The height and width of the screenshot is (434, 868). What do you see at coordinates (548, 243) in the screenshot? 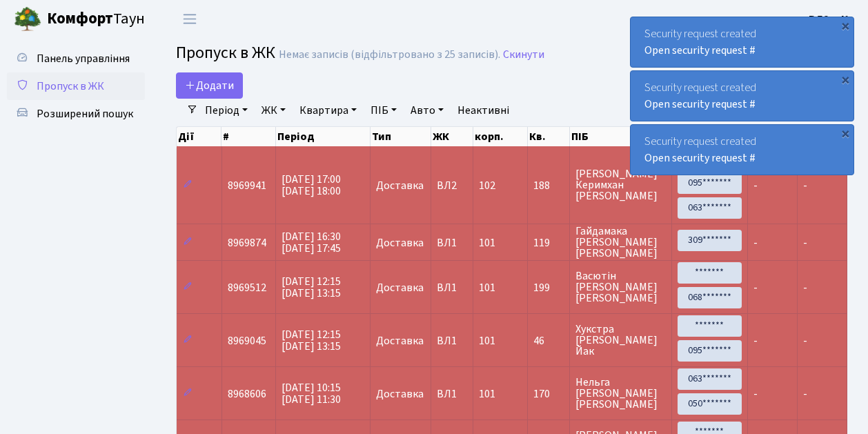
I see `span: 119` at bounding box center [548, 243].